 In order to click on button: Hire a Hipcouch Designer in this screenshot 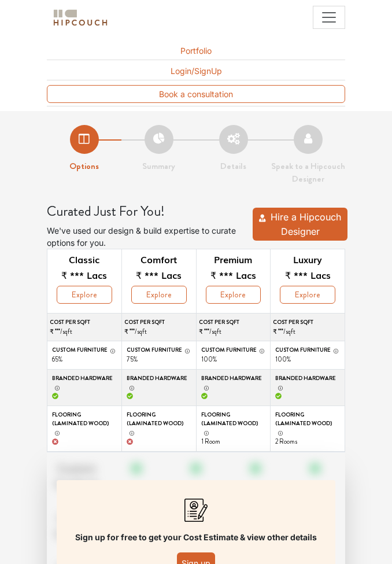, I will do `click(300, 224)`.